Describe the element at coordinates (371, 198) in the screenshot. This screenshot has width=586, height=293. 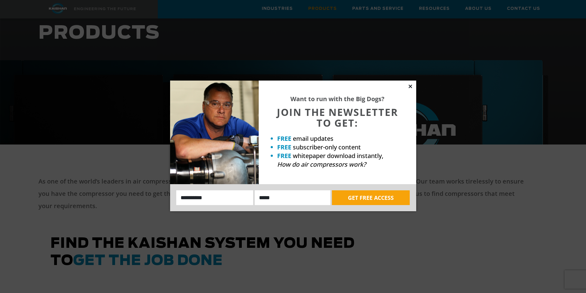
I see `button: GET FREE ACCESS` at that location.